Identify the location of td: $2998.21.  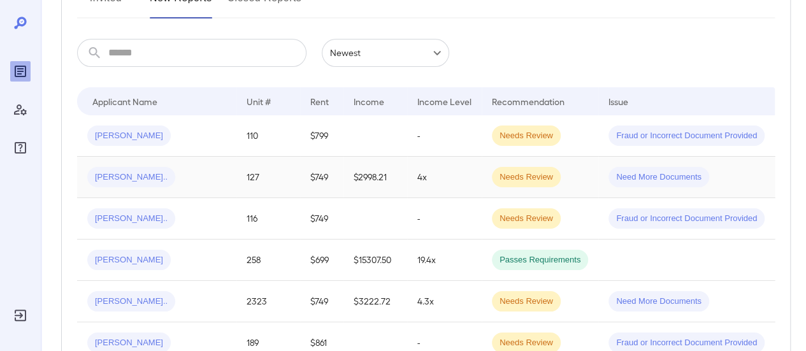
(375, 177).